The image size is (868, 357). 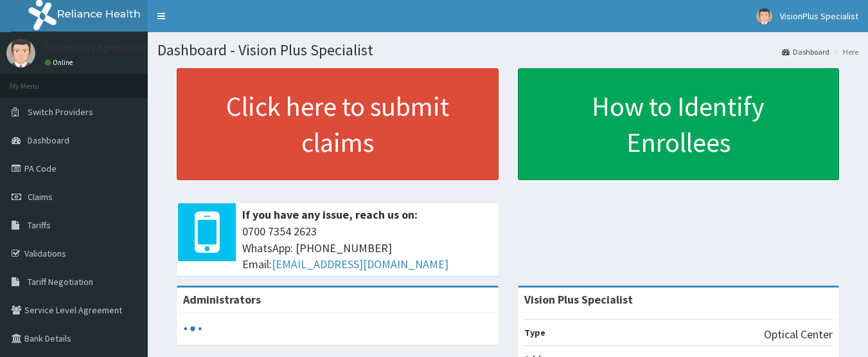 I want to click on span: Switch Providers, so click(x=61, y=112).